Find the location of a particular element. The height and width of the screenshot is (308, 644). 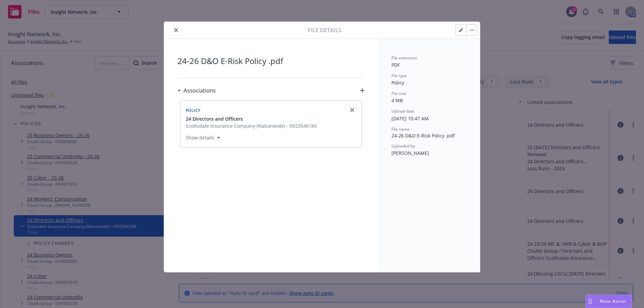

span: Scottsdale Insurance Company (Nationwide) - EKS3546184 is located at coordinates (251, 126).